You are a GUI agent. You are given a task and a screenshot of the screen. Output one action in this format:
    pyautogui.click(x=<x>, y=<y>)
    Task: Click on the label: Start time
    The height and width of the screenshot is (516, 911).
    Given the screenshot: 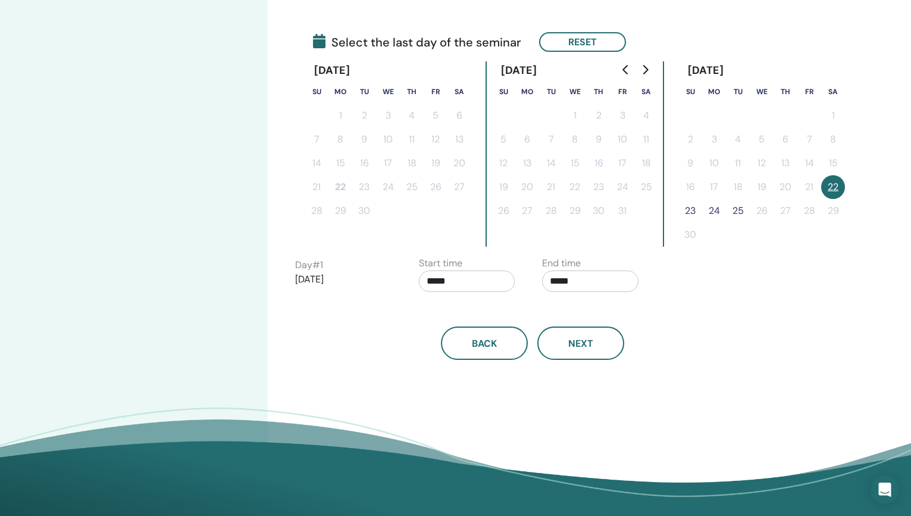 What is the action you would take?
    pyautogui.click(x=441, y=263)
    